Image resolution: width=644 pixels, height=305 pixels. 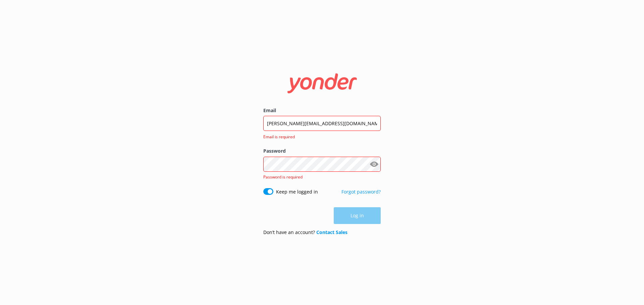 I want to click on p: Don’t have an account?, so click(x=305, y=233).